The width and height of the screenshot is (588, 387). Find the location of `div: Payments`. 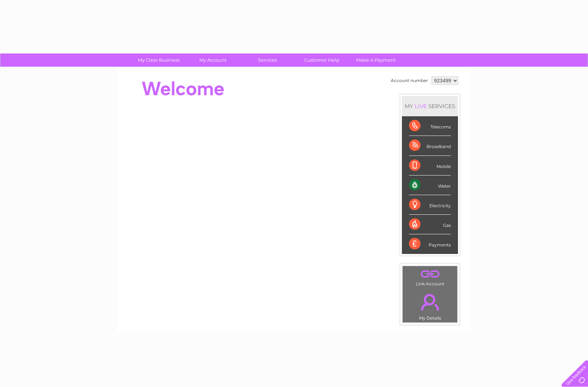

div: Payments is located at coordinates (430, 244).